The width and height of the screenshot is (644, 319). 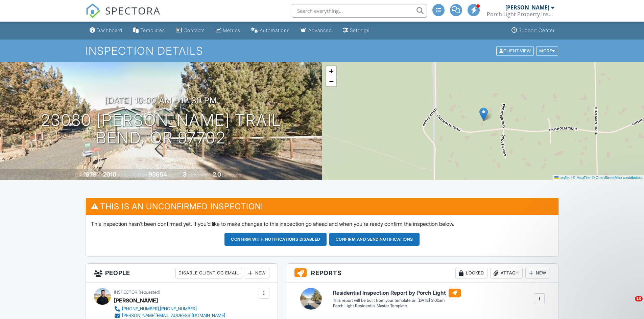 I want to click on div: Attach, so click(x=506, y=273).